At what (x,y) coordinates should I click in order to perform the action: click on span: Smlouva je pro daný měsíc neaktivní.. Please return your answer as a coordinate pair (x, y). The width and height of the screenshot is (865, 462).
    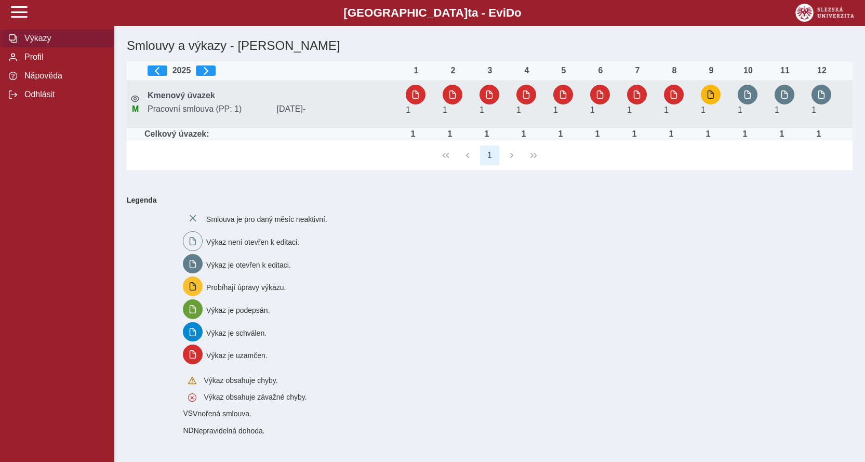
    Looking at the image, I should click on (267, 219).